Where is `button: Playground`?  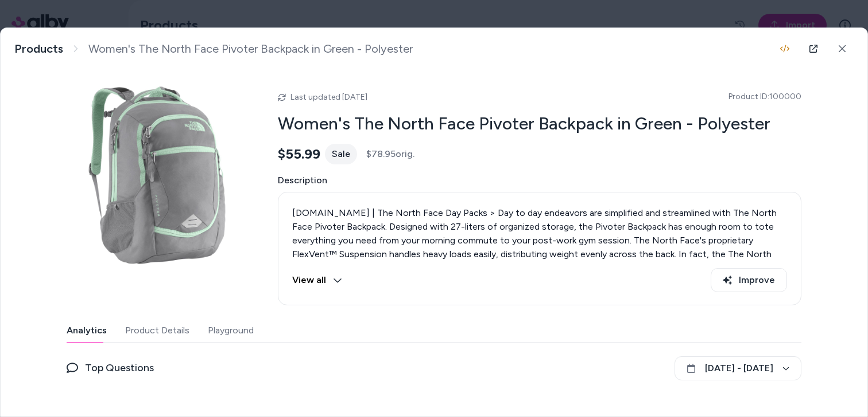 button: Playground is located at coordinates (230, 331).